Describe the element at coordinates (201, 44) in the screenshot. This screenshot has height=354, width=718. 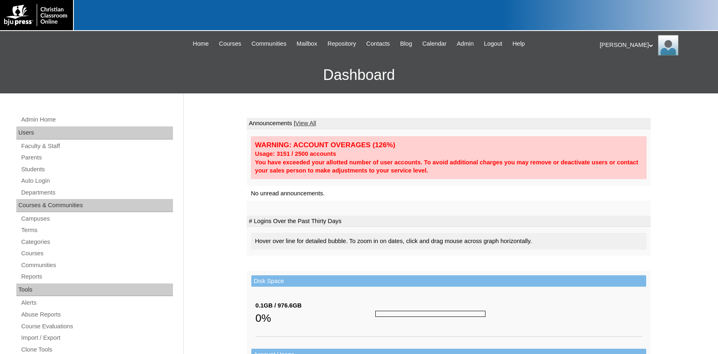
I see `a: Home` at that location.